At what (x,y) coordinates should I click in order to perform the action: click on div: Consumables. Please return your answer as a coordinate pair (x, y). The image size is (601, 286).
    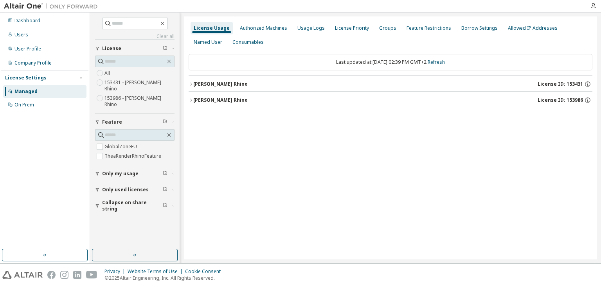
    Looking at the image, I should click on (248, 42).